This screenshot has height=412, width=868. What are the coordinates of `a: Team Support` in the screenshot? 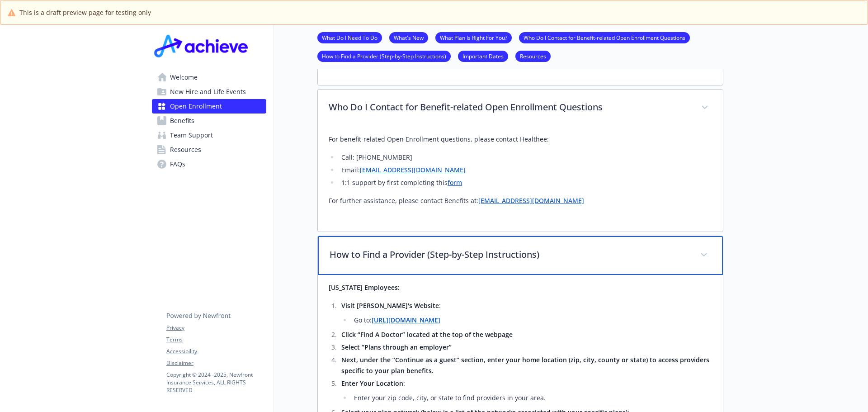 It's located at (209, 135).